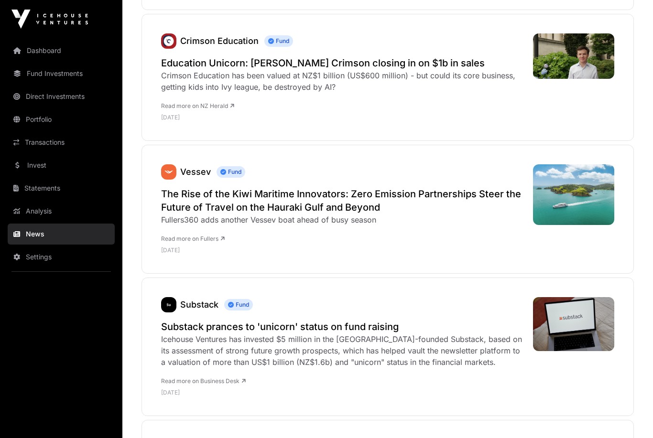 The height and width of the screenshot is (438, 653). What do you see at coordinates (61, 257) in the screenshot?
I see `a: Settings` at bounding box center [61, 257].